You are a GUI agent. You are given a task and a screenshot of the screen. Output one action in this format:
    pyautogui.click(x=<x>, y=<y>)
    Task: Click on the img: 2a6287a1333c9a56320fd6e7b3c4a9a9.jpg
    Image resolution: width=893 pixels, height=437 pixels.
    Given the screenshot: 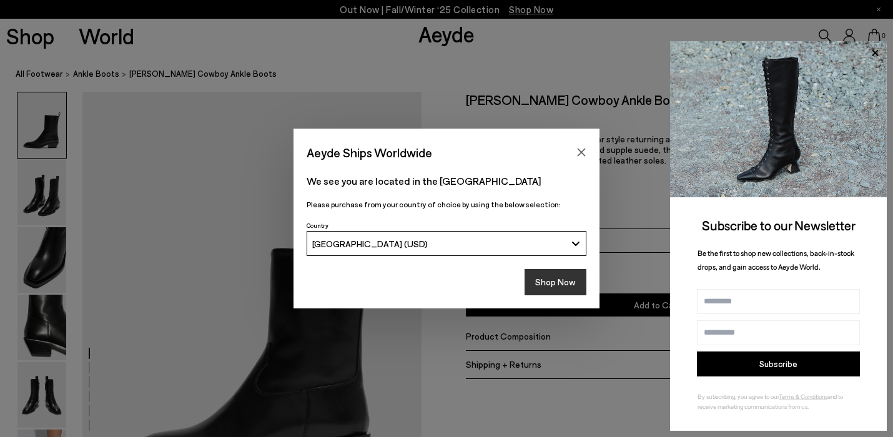 What is the action you would take?
    pyautogui.click(x=778, y=119)
    